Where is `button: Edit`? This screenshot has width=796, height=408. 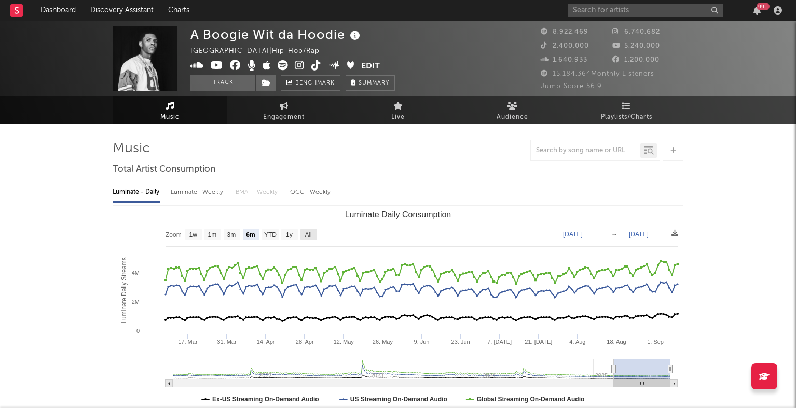 button: Edit is located at coordinates (371, 66).